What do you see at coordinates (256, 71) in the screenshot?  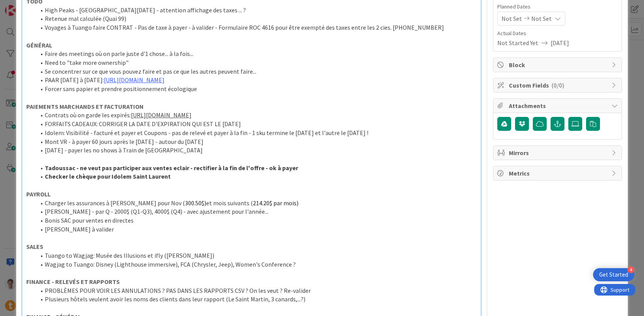 I see `li: Se concentrer sur ce que vous pouvez faire et pas ce que les autres peuvent faire...` at bounding box center [256, 71].